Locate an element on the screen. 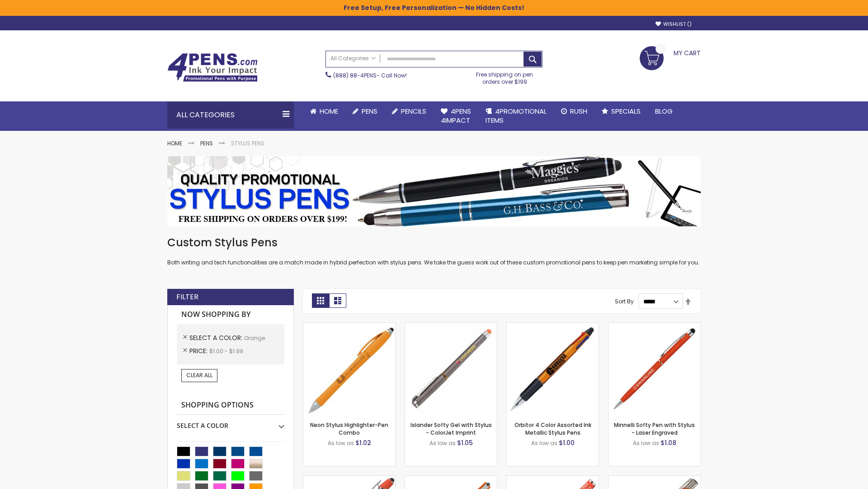 This screenshot has width=868, height=489. a: (888) 88-4PENS is located at coordinates (355, 75).